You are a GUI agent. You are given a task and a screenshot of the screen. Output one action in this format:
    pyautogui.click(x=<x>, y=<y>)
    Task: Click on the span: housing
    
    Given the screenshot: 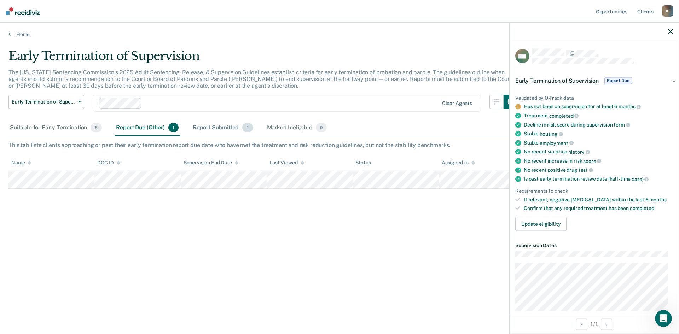 What is the action you would take?
    pyautogui.click(x=551, y=134)
    